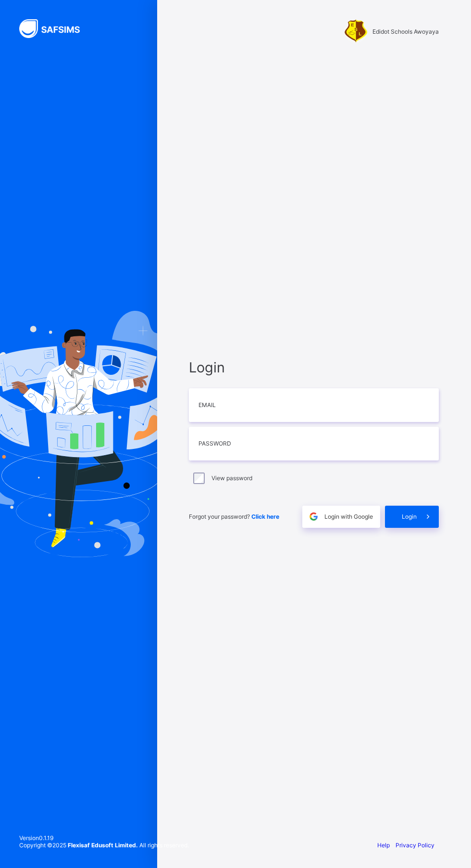  I want to click on span: Edidot Schools Awoyaya, so click(406, 32).